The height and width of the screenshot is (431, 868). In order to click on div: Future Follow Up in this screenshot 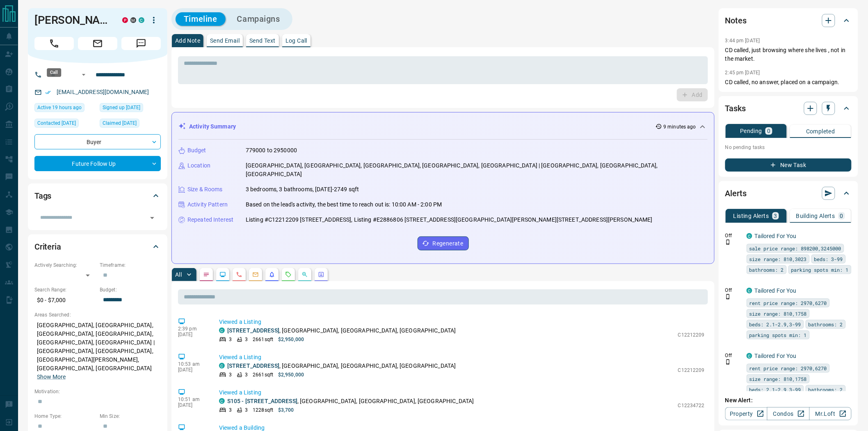, I will do `click(97, 164)`.